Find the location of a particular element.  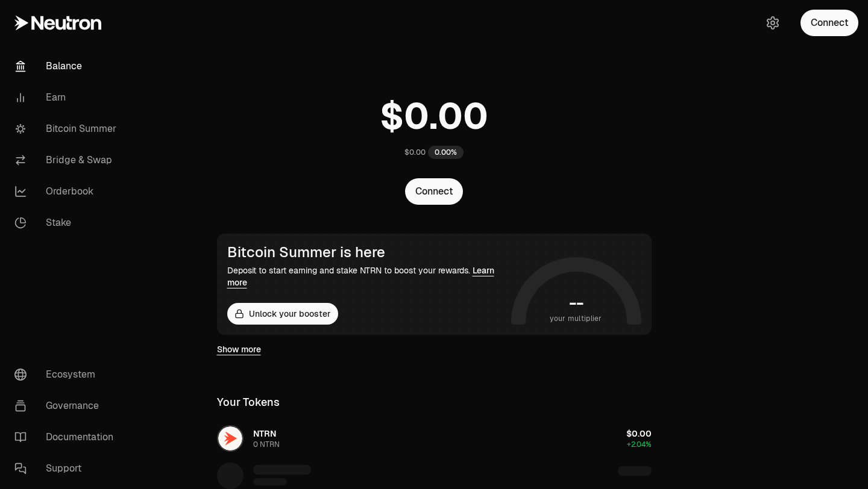

a: Support is located at coordinates (68, 469).